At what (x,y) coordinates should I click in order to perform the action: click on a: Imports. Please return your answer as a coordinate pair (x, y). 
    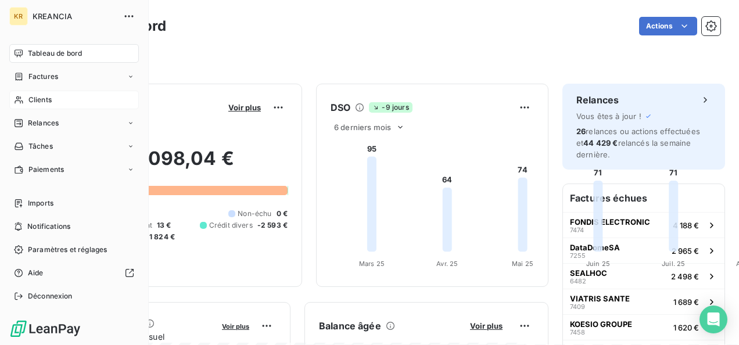
    Looking at the image, I should click on (74, 203).